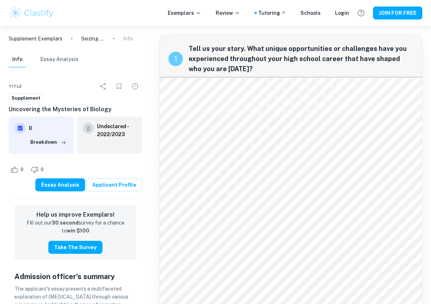  I want to click on p: Exemplars, so click(184, 13).